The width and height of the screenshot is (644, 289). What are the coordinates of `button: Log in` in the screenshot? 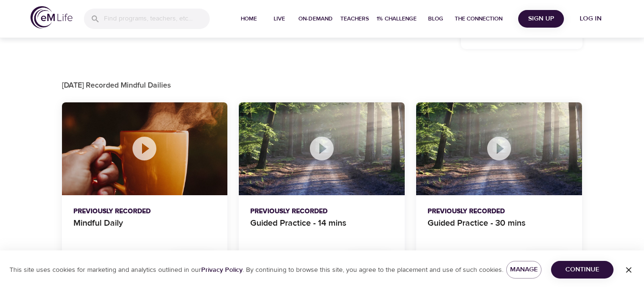 It's located at (591, 19).